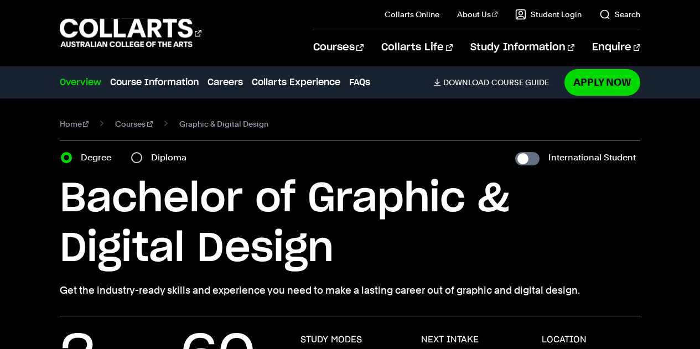 This screenshot has height=349, width=700. Describe the element at coordinates (172, 158) in the screenshot. I see `label: Diploma` at that location.